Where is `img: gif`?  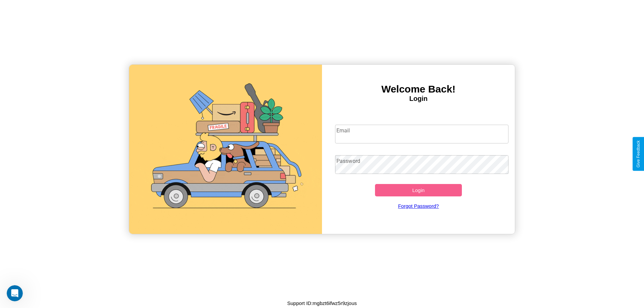 img: gif is located at coordinates (226, 149).